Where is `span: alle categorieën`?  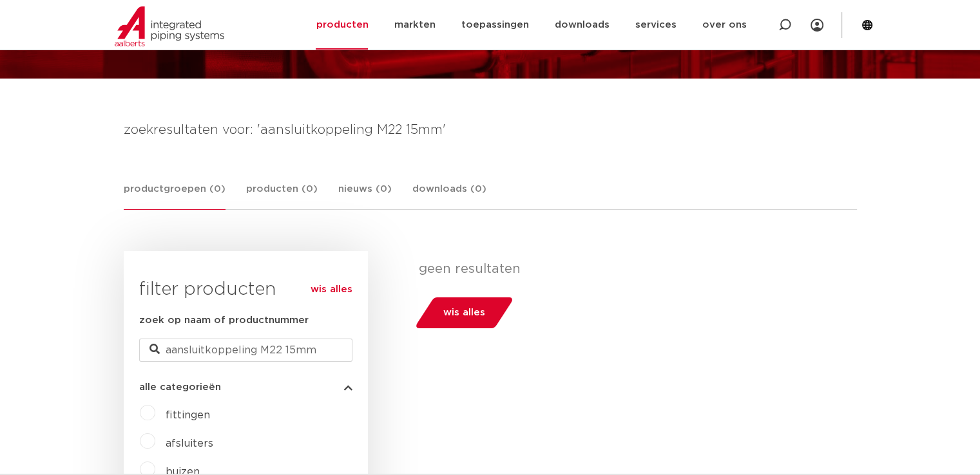 span: alle categorieën is located at coordinates (180, 387).